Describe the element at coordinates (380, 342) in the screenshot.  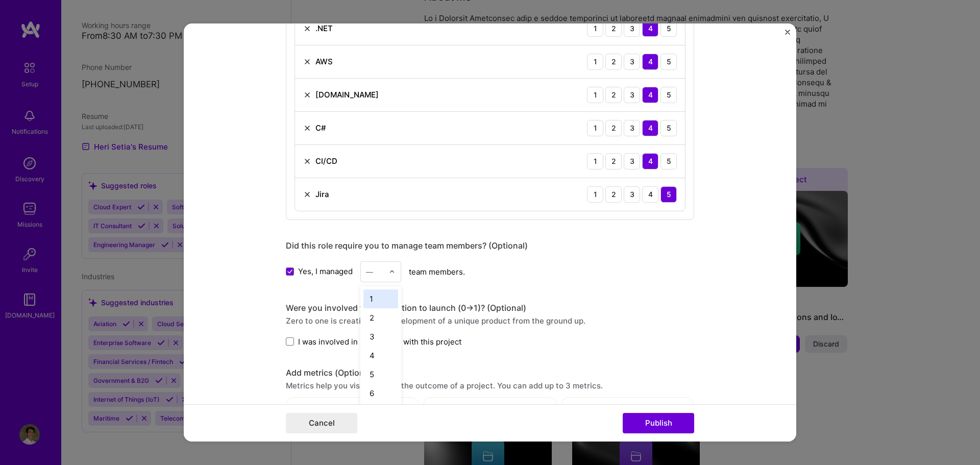
I see `span: I was involved in zero to one with this project` at that location.